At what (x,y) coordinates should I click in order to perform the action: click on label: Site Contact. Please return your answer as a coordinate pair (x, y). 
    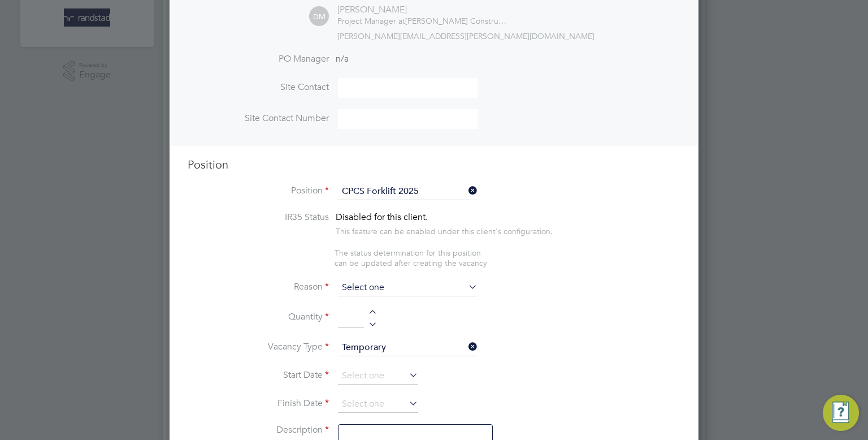
    Looking at the image, I should click on (258, 87).